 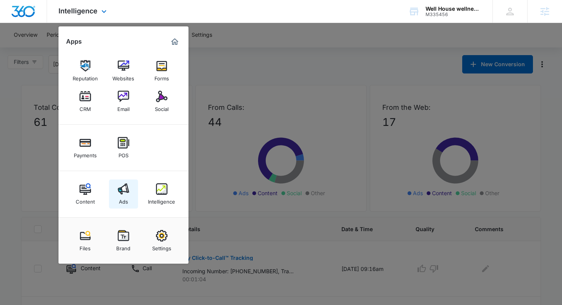 I want to click on div: Forms, so click(x=162, y=76).